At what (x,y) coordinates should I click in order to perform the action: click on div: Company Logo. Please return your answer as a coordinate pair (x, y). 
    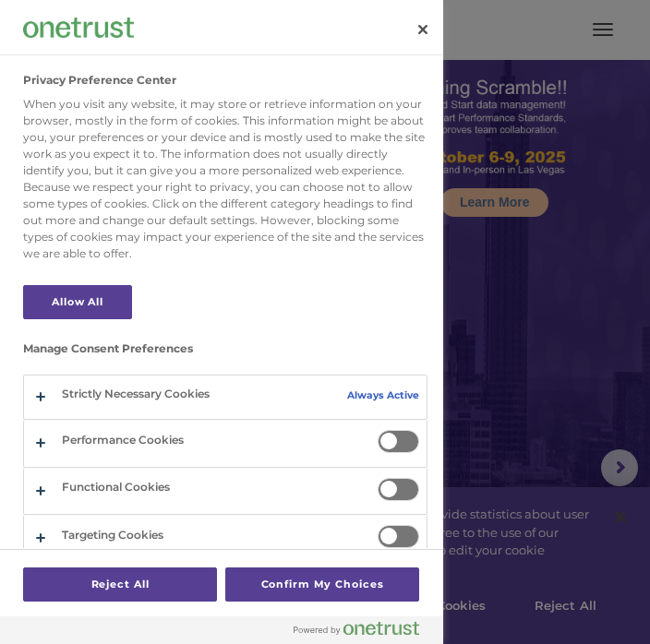
    Looking at the image, I should click on (79, 28).